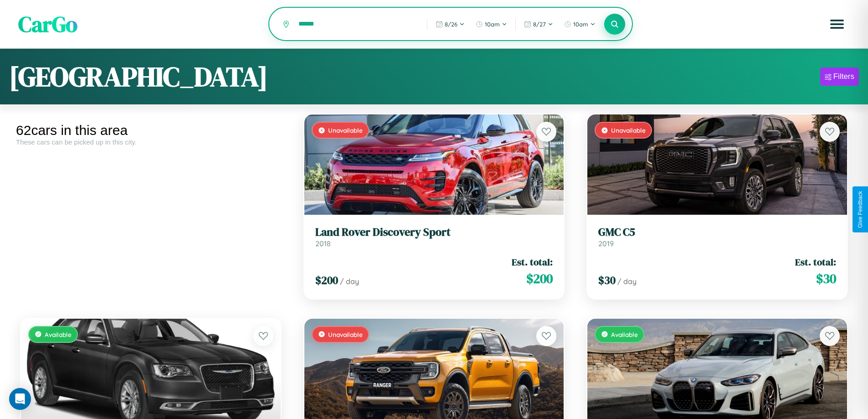 This screenshot has width=868, height=419. Describe the element at coordinates (450, 24) in the screenshot. I see `button: 8/26` at that location.